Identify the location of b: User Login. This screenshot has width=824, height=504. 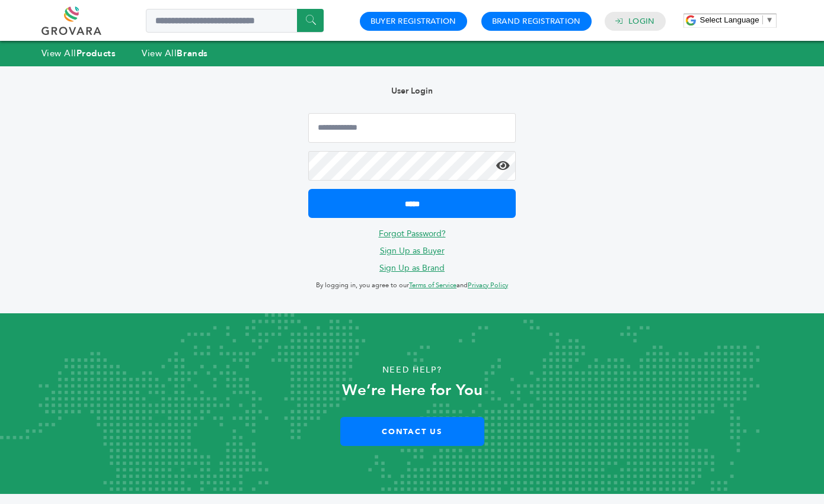
(412, 90).